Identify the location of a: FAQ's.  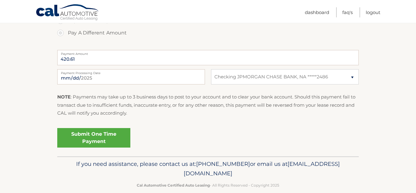
(348, 12).